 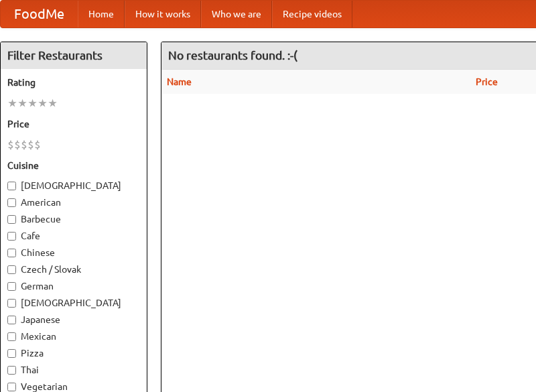 What do you see at coordinates (74, 353) in the screenshot?
I see `label: Pizza` at bounding box center [74, 353].